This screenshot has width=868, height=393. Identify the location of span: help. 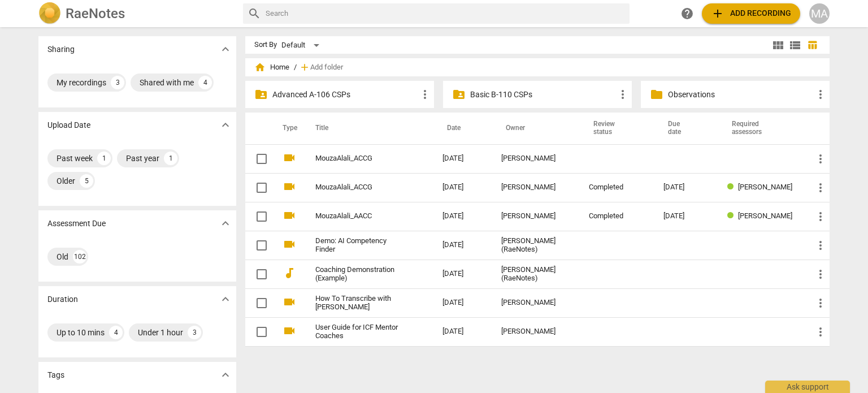
(687, 14).